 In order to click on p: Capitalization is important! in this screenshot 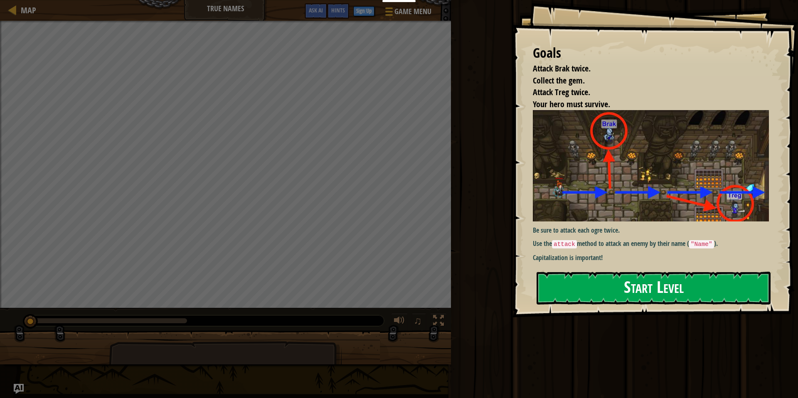, I will do `click(654, 258)`.